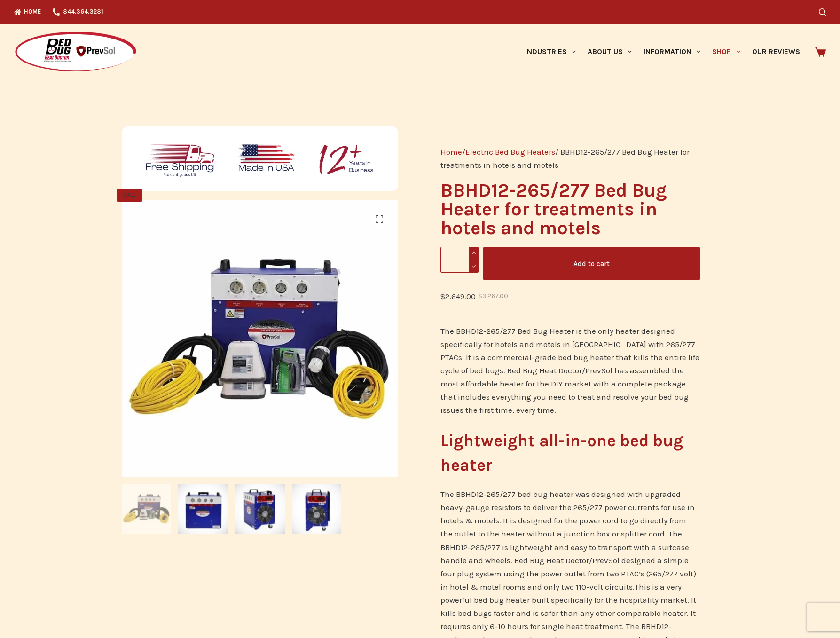  I want to click on span: The BBHD12-265/277 Bed Bug Heater is the only heater designed specifically for hotels and motels ..., so click(570, 371).